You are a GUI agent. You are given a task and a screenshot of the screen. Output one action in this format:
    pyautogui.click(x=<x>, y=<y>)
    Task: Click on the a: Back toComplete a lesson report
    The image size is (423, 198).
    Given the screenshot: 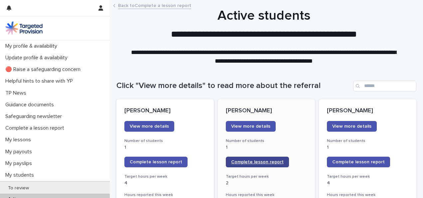 What is the action you would take?
    pyautogui.click(x=155, y=5)
    